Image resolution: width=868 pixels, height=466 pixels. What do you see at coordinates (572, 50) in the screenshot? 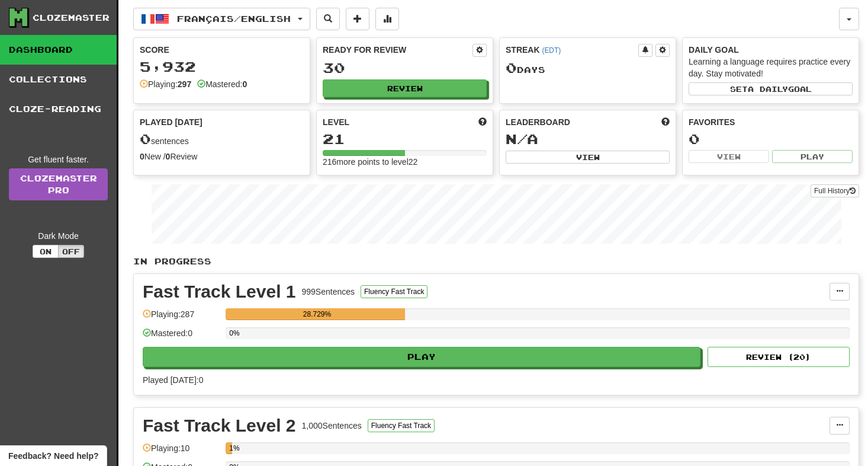
I see `div: Streak` at bounding box center [572, 50].